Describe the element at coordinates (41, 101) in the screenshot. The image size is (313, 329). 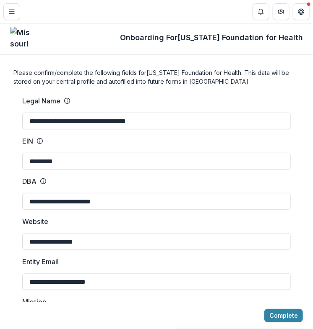
I see `p: Legal Name` at that location.